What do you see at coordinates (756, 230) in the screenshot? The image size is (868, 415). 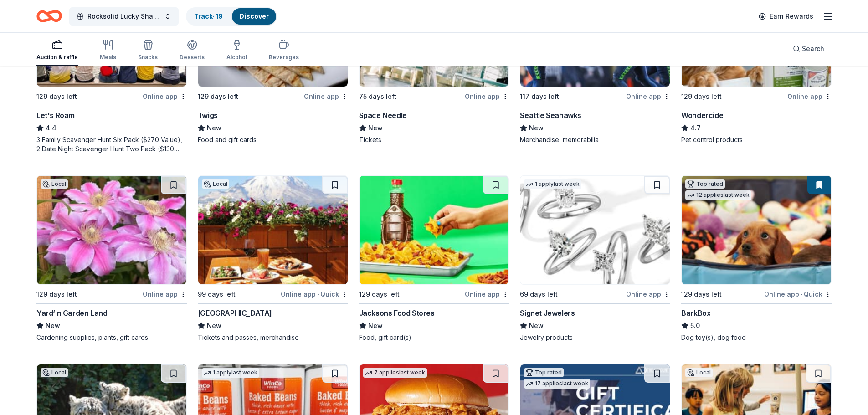 I see `img: Image for BarkBox` at bounding box center [756, 230].